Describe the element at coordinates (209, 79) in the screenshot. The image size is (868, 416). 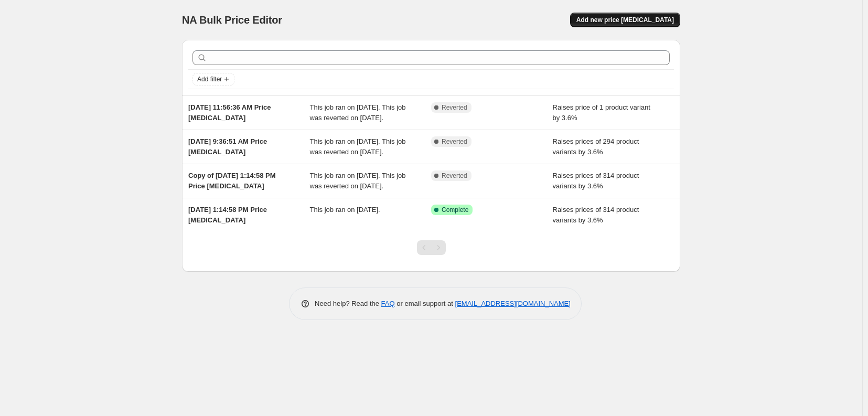
I see `span: Add filter` at that location.